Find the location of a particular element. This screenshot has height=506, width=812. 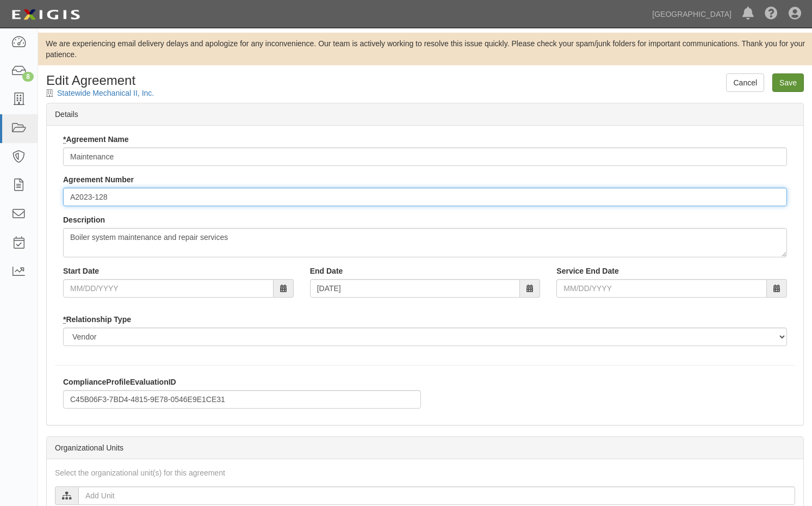

label: Start Date is located at coordinates (81, 271).